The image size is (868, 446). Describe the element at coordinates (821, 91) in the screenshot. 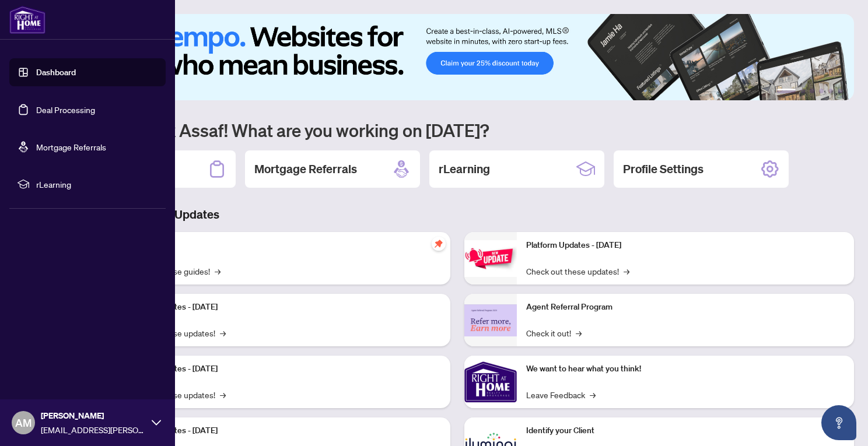

I see `button: 4` at that location.